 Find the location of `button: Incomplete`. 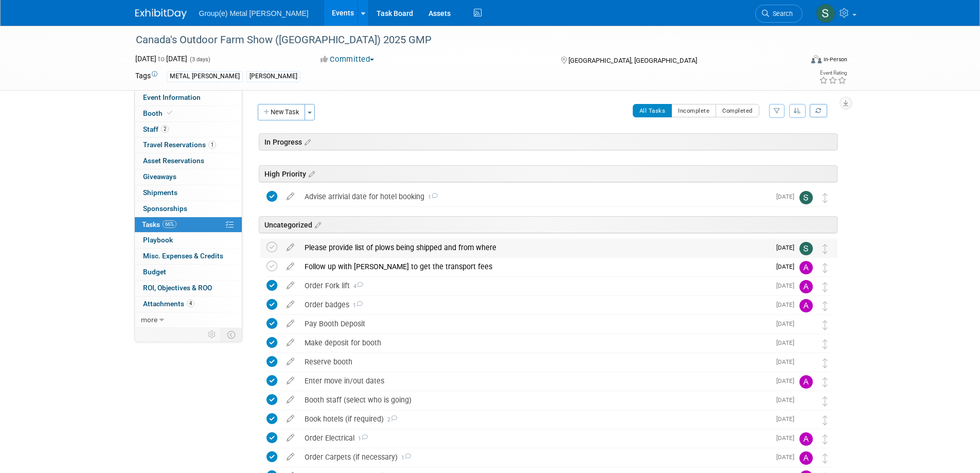

button: Incomplete is located at coordinates (693, 111).